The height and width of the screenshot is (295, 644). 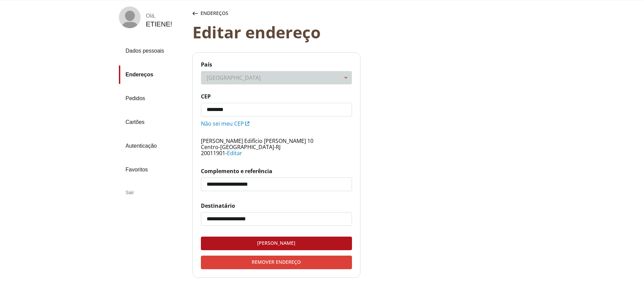 I want to click on button: Endereços, so click(x=211, y=13).